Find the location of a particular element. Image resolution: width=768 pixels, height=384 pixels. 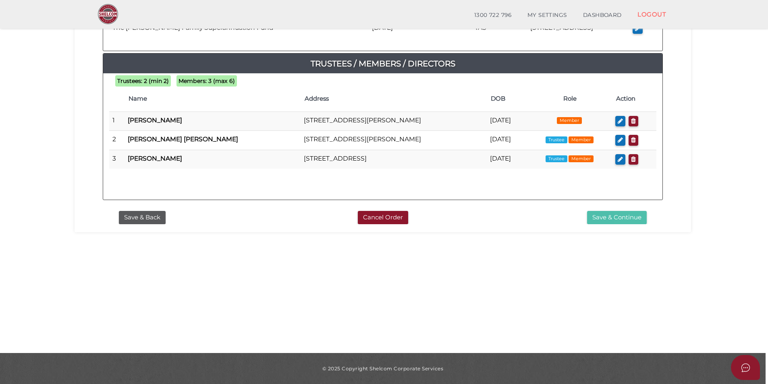

td: 2 is located at coordinates (117, 141).